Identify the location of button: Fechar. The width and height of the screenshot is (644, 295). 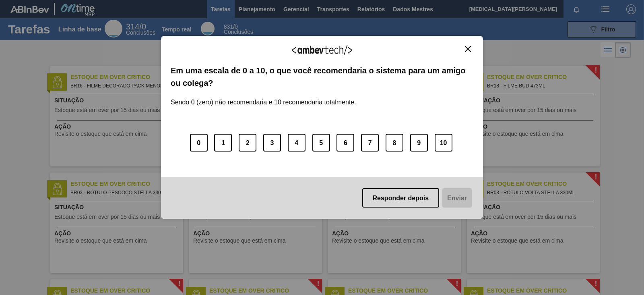
(468, 49).